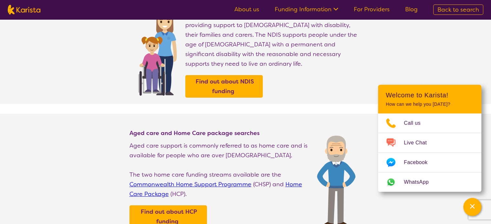 The width and height of the screenshot is (491, 224). What do you see at coordinates (224, 86) in the screenshot?
I see `a: Find out about NDIS funding` at bounding box center [224, 86].